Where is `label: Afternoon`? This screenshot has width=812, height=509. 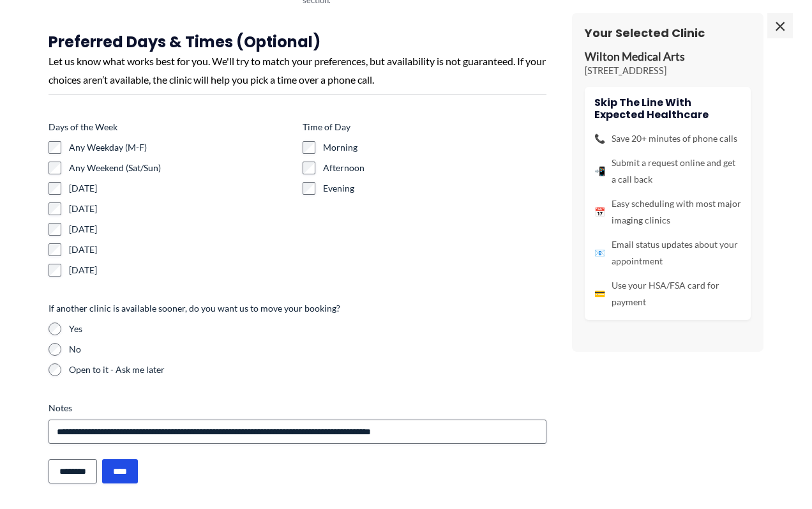 label: Afternoon is located at coordinates (434, 168).